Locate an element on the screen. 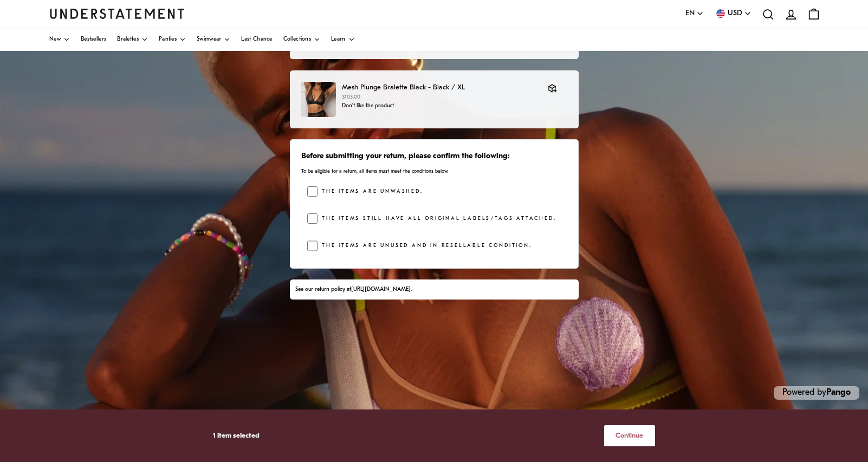 Image resolution: width=868 pixels, height=462 pixels. p: Powered by is located at coordinates (816, 393).